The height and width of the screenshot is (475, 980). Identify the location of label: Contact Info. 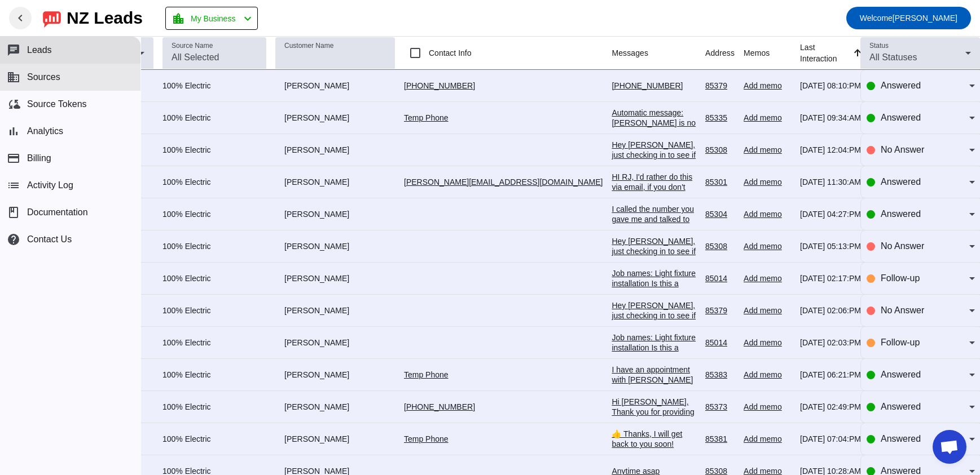
(449, 53).